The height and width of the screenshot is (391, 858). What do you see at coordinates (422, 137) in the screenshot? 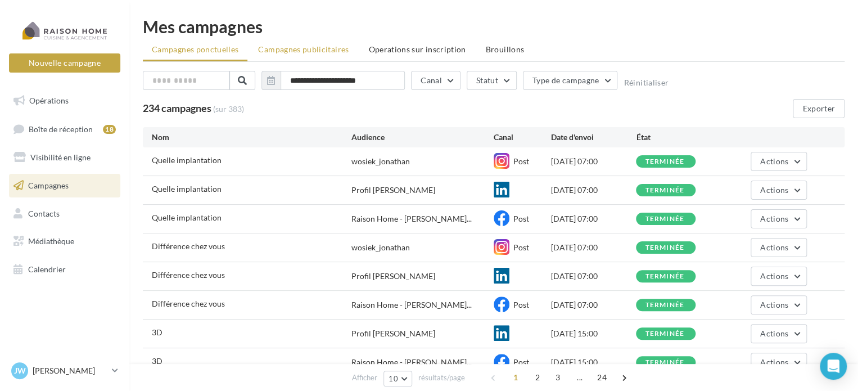
I see `div: Audience` at bounding box center [422, 137].